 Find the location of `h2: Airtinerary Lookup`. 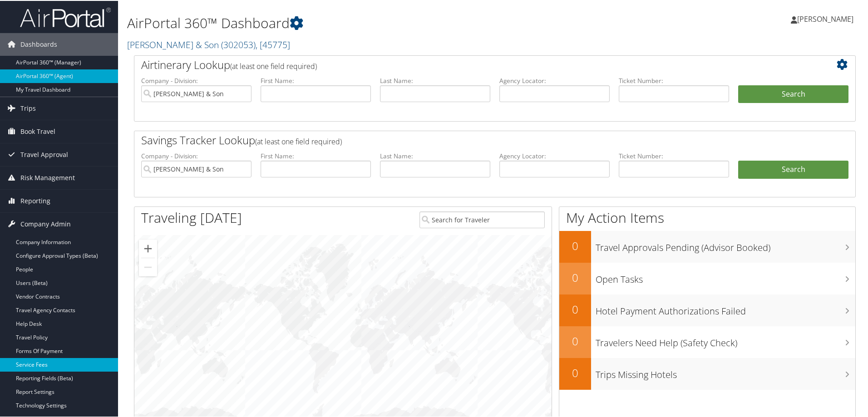

h2: Airtinerary Lookup is located at coordinates (465, 64).